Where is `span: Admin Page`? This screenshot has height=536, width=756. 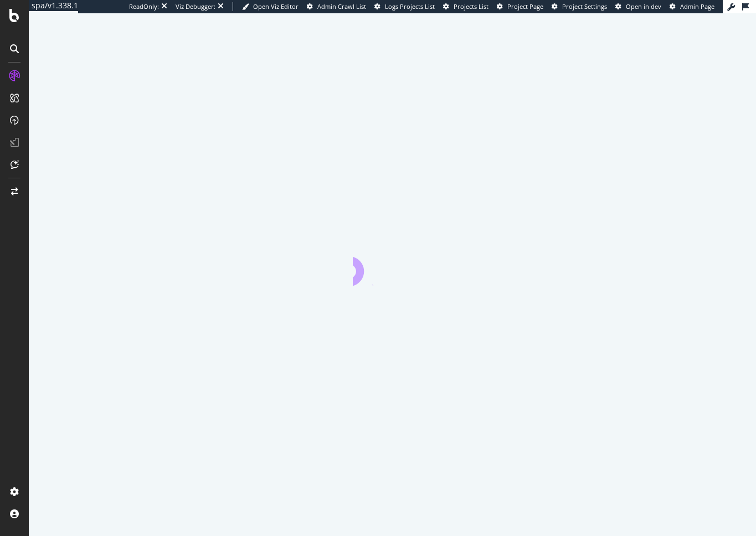
span: Admin Page is located at coordinates (697, 6).